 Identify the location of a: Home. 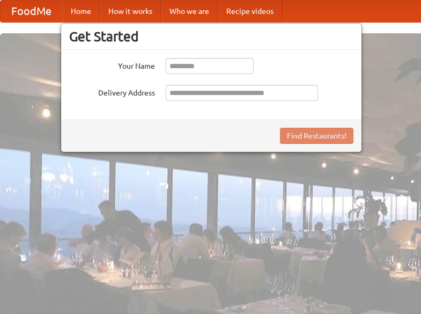
(81, 11).